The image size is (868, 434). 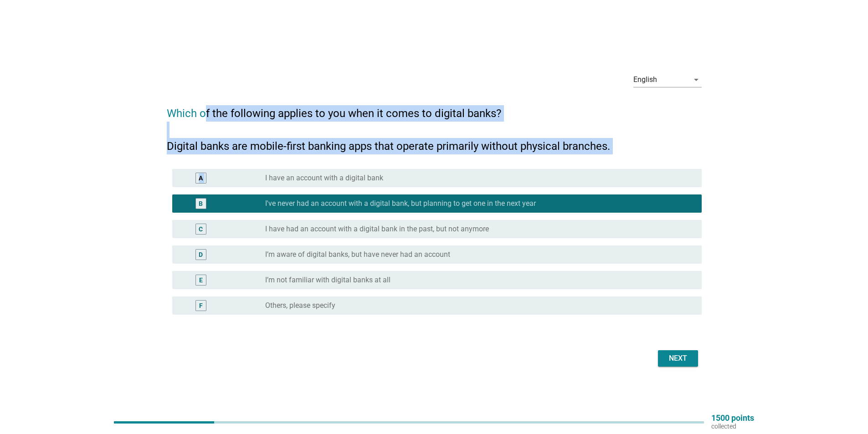 I want to click on label: I have an account with a digital bank, so click(x=324, y=178).